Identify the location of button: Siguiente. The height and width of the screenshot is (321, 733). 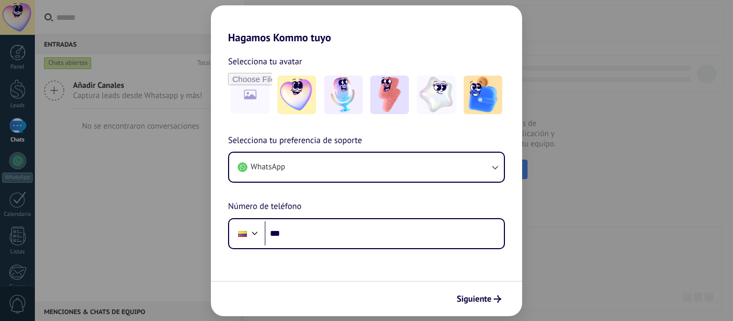
(478, 299).